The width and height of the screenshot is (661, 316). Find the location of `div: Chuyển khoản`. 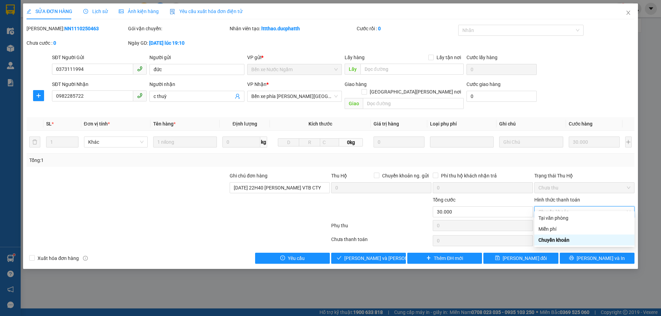

div: Chuyển khoản is located at coordinates (584, 240).